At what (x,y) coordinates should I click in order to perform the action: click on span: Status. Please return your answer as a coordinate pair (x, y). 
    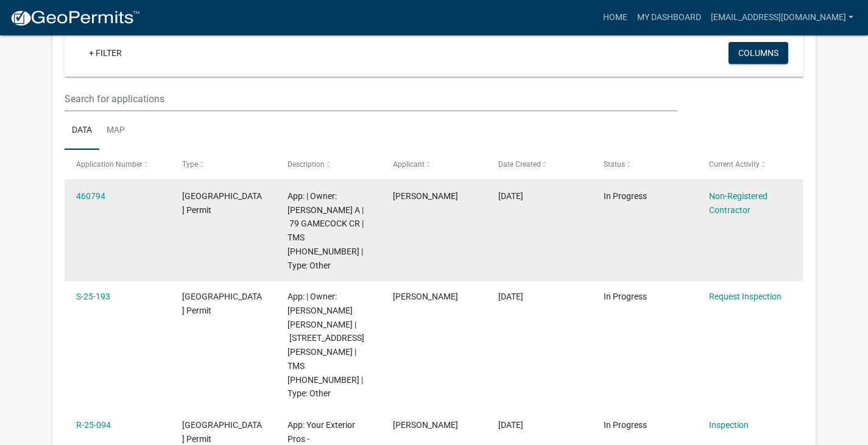
    Looking at the image, I should click on (614, 164).